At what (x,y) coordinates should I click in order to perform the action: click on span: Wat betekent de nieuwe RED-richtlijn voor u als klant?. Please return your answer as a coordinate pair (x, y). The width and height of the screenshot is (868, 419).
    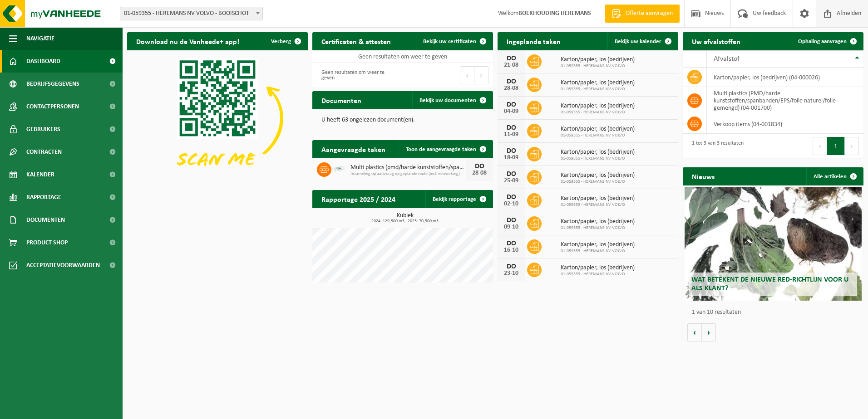
    Looking at the image, I should click on (770, 284).